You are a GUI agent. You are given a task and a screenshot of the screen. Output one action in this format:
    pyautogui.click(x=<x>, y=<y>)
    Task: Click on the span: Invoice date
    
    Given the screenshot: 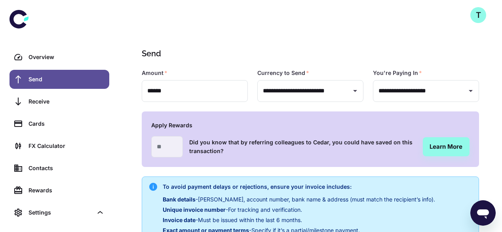 What is the action you would take?
    pyautogui.click(x=179, y=219)
    